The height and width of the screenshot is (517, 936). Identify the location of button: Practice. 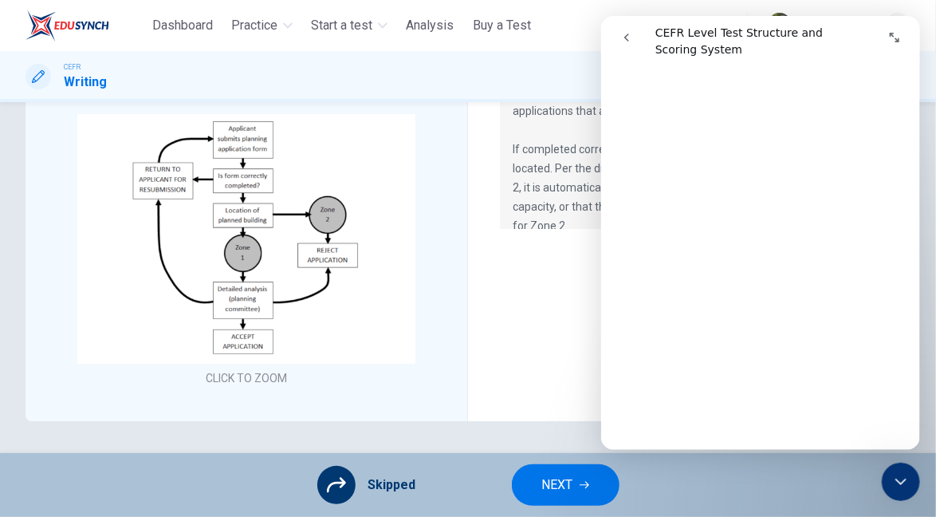
(262, 26).